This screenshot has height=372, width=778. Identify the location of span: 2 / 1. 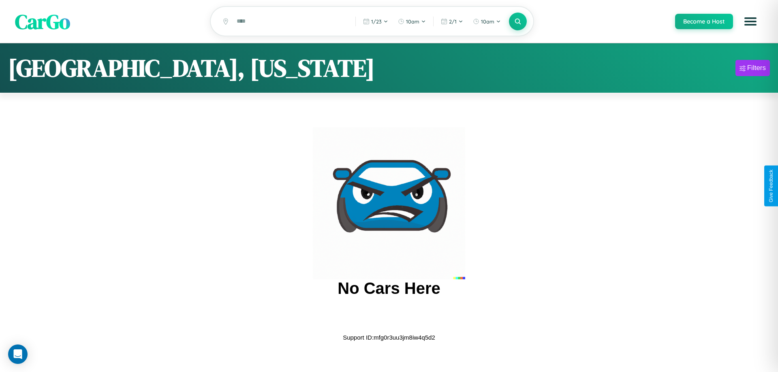
(452, 21).